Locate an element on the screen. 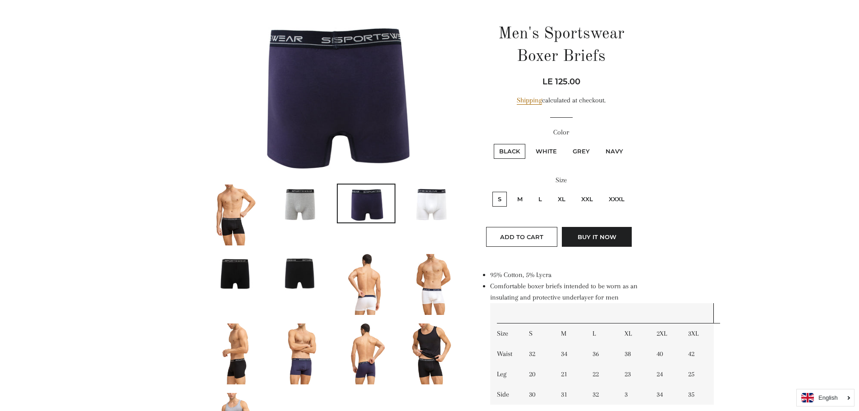 This screenshot has height=411, width=859. button: Buy it now is located at coordinates (596, 237).